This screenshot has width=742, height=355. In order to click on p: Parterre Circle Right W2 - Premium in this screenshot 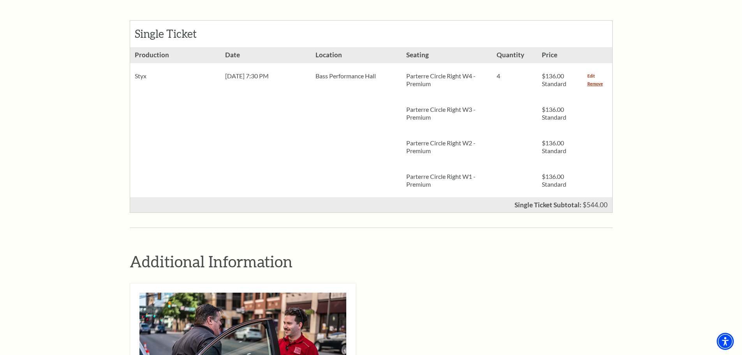, I will do `click(447, 147)`.